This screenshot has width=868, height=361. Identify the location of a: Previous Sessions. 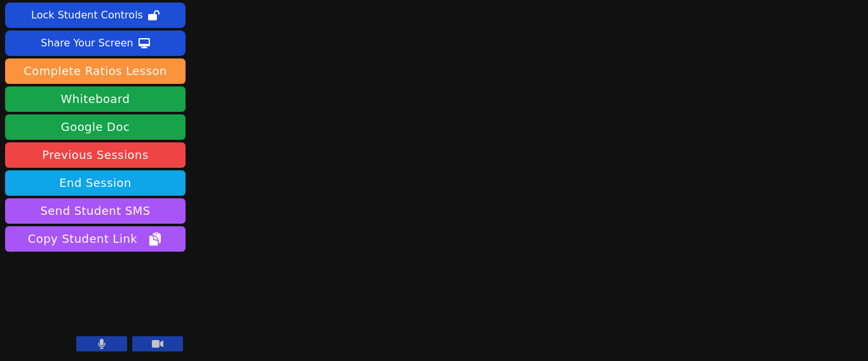
(95, 155).